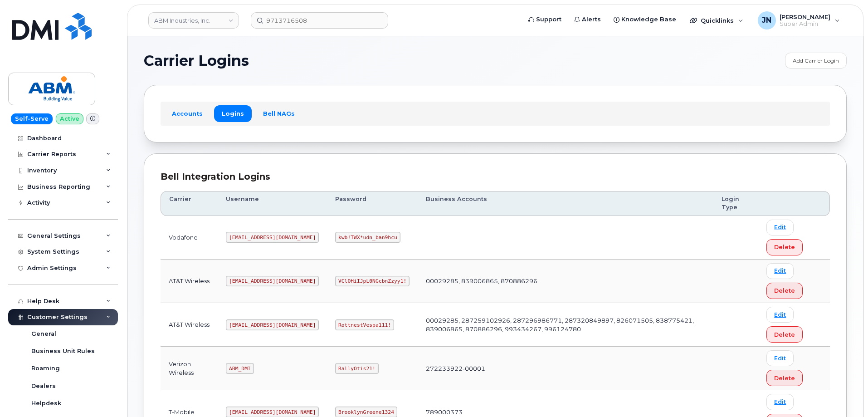  What do you see at coordinates (233, 113) in the screenshot?
I see `a: Logins` at bounding box center [233, 113].